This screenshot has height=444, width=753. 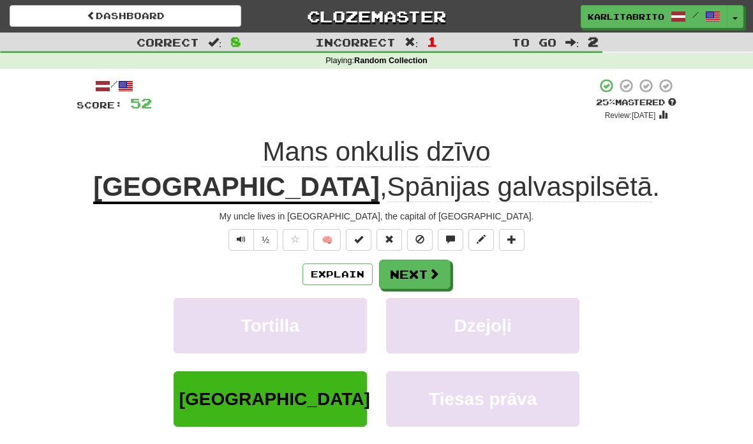 I want to click on button: Tiesas prāva, so click(x=482, y=399).